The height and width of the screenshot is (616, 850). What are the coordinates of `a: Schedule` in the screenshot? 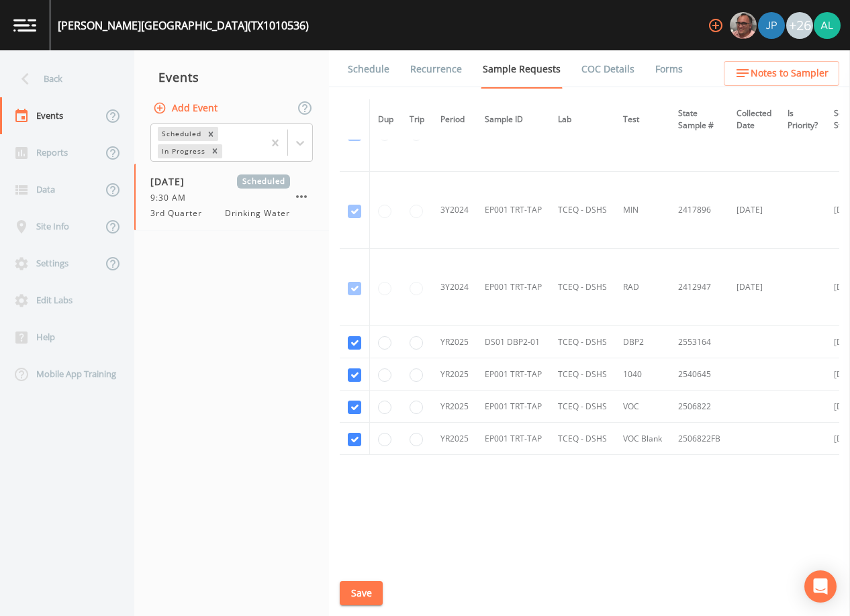 It's located at (368, 69).